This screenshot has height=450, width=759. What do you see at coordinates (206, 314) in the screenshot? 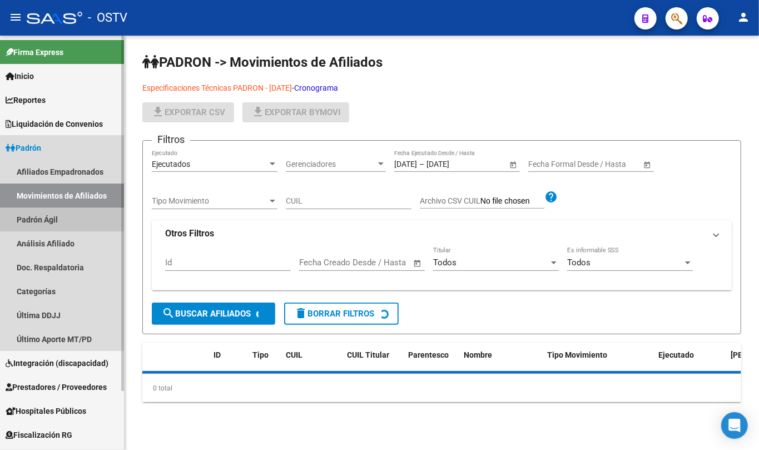
I see `span: Buscar Afiliados` at bounding box center [206, 314].